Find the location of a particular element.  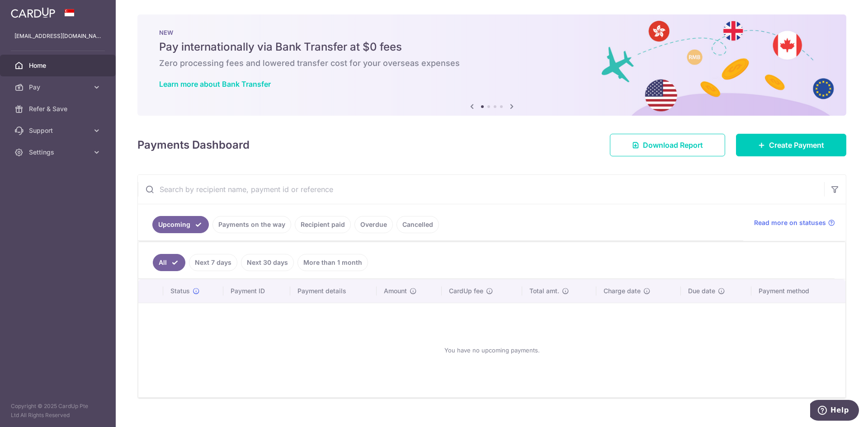

a: Download Report is located at coordinates (667, 145).